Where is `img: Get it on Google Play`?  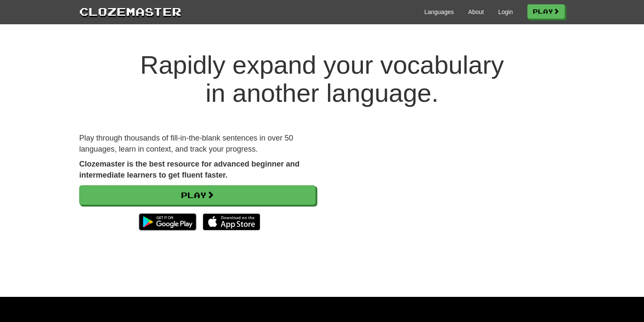 img: Get it on Google Play is located at coordinates (167, 222).